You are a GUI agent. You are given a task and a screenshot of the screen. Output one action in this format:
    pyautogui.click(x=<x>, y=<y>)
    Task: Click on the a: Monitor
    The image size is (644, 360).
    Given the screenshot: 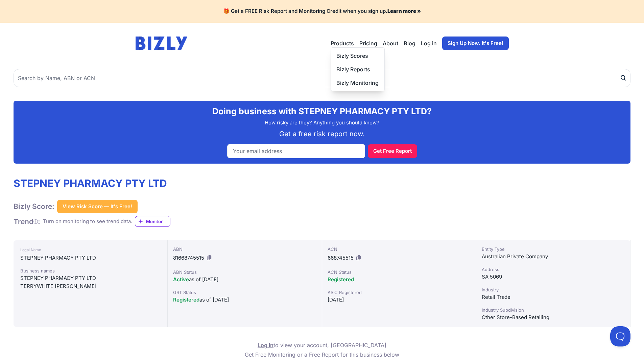 What is the action you would take?
    pyautogui.click(x=153, y=221)
    